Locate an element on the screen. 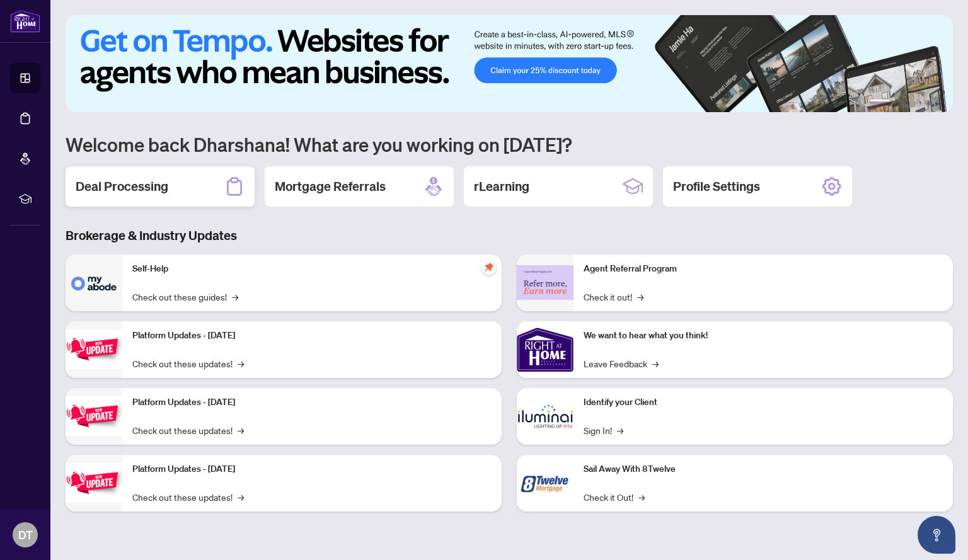 This screenshot has height=560, width=968. h2: rLearning is located at coordinates (502, 187).